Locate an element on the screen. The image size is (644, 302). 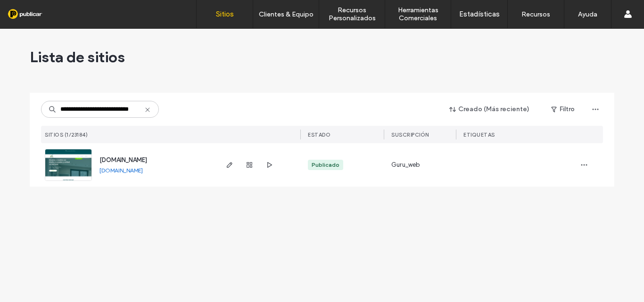
label: Estadísticas is located at coordinates (480, 14).